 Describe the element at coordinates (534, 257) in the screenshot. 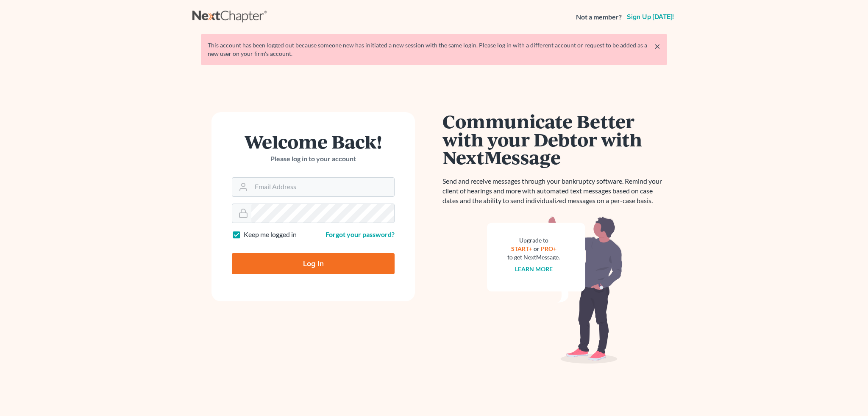

I see `div: to get NextMessage.` at that location.